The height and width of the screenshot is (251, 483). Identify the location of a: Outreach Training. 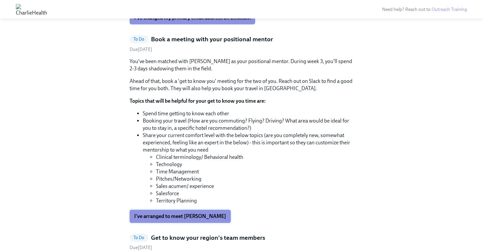
(450, 9).